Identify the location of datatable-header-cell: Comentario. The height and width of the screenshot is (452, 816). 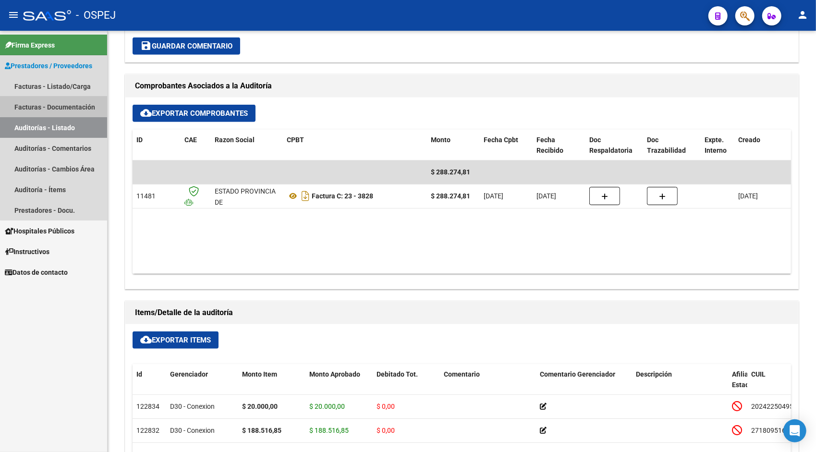
(488, 385).